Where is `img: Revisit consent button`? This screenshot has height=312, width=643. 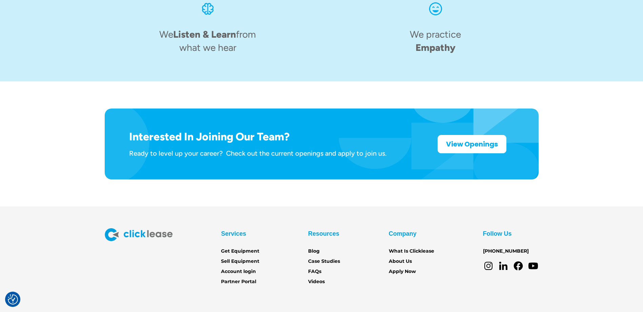
img: Revisit consent button is located at coordinates (13, 299).